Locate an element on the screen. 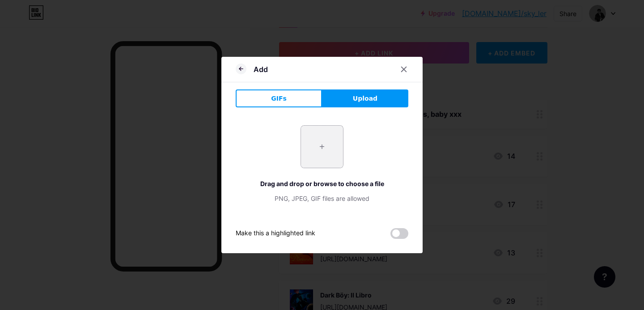 This screenshot has width=644, height=310. button: Upload is located at coordinates (365, 98).